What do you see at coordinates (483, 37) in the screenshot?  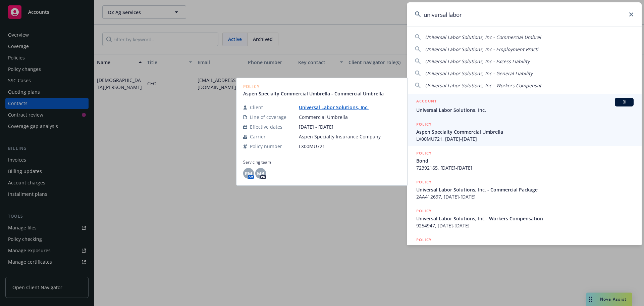 I see `span: Universal Labor Solutions, Inc - Commercial Umbrel` at bounding box center [483, 37].